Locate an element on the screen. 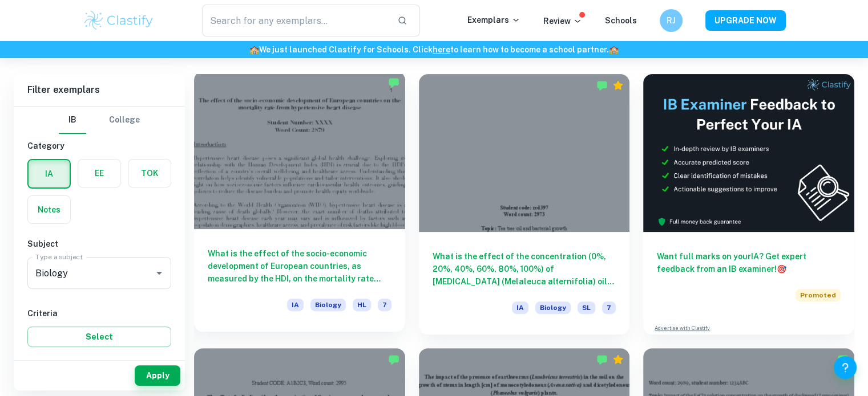  button: EE is located at coordinates (99, 174).